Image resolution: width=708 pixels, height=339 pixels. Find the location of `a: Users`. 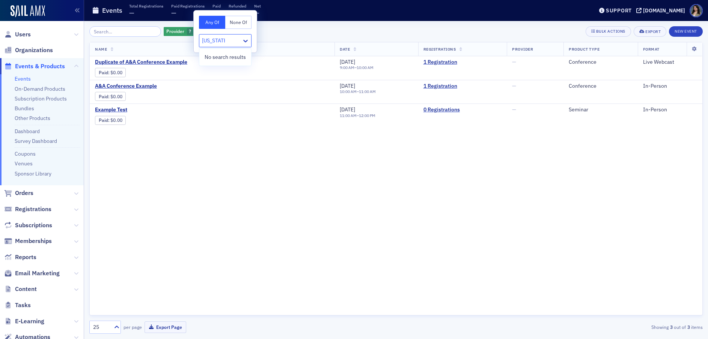

a: Users is located at coordinates (17, 35).